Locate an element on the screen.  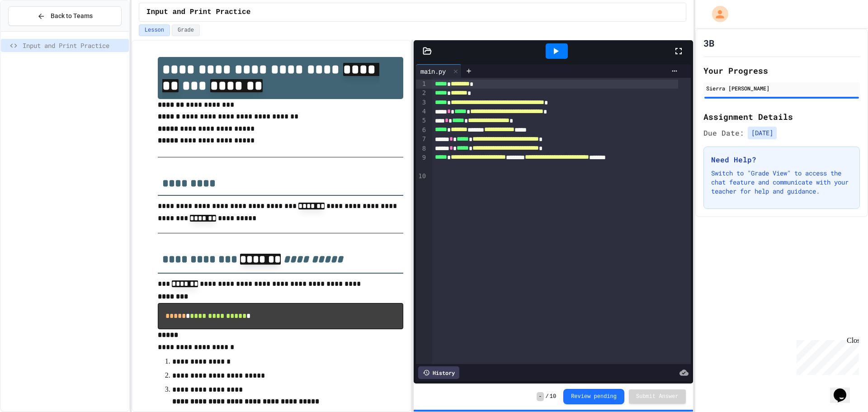
div: 5 is located at coordinates (421, 120).